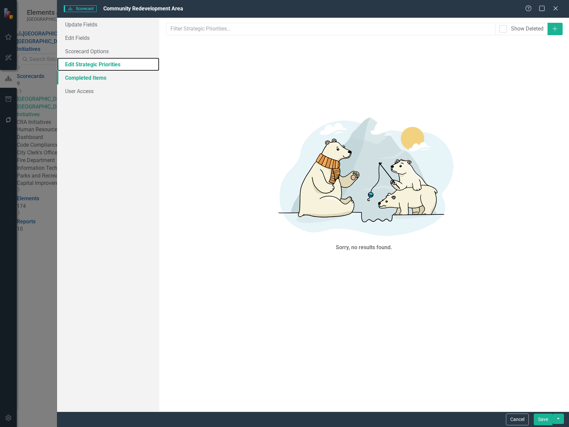  I want to click on a: Scorecard Options, so click(108, 51).